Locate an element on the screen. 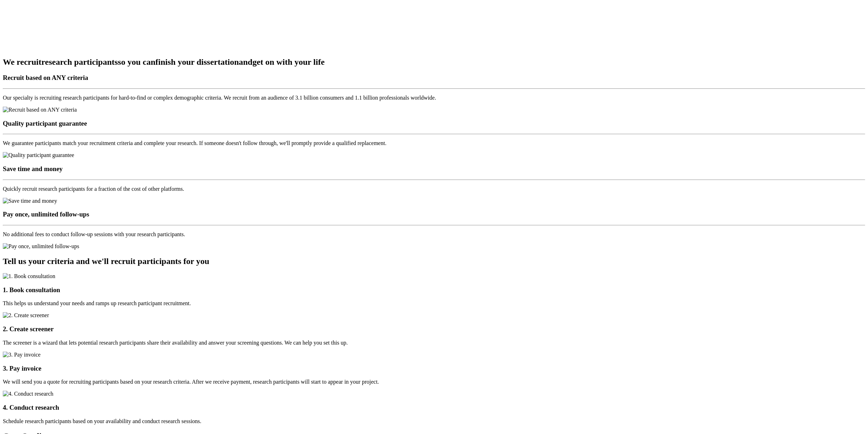 The image size is (868, 434). h3: 1. Book consultation is located at coordinates (434, 290).